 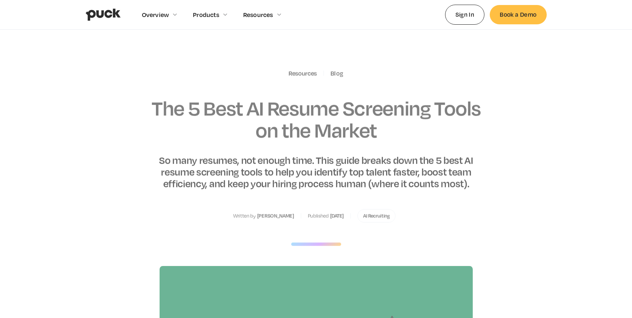 What do you see at coordinates (156, 15) in the screenshot?
I see `div: Overview` at bounding box center [156, 15].